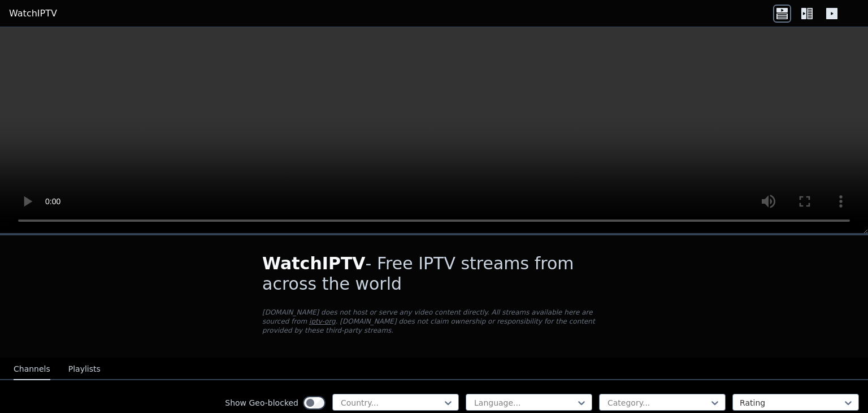 This screenshot has width=868, height=413. What do you see at coordinates (434, 273) in the screenshot?
I see `h1: - Free IPTV streams from across the world` at bounding box center [434, 273].